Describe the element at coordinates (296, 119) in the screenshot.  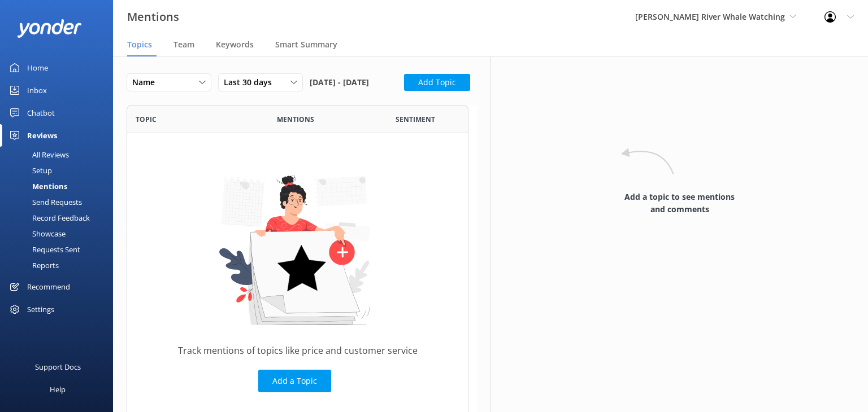
I see `span: Mentions` at that location.